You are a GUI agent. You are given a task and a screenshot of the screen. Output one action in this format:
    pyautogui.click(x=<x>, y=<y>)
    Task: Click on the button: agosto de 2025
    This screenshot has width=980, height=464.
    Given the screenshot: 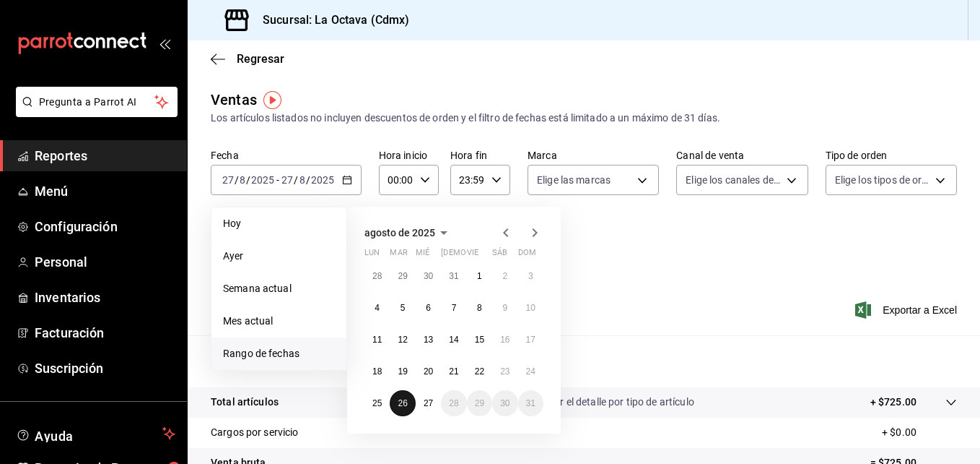 What is the action you would take?
    pyautogui.click(x=408, y=233)
    